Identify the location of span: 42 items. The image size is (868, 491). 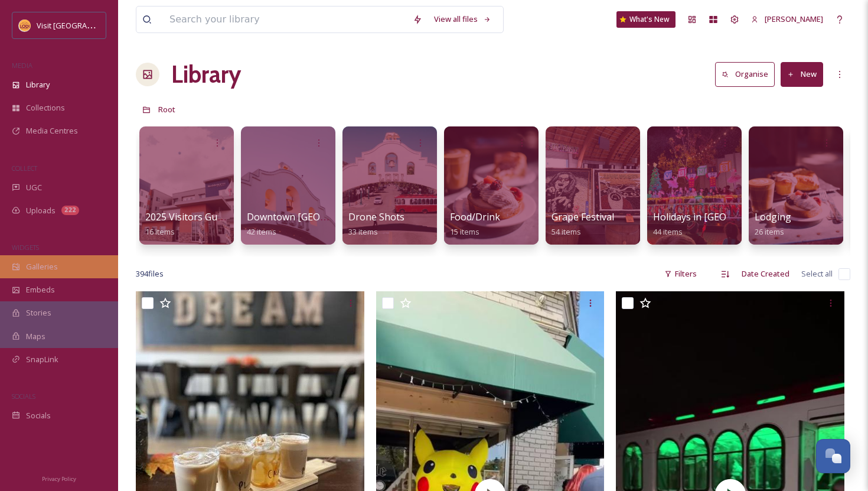
(261, 231).